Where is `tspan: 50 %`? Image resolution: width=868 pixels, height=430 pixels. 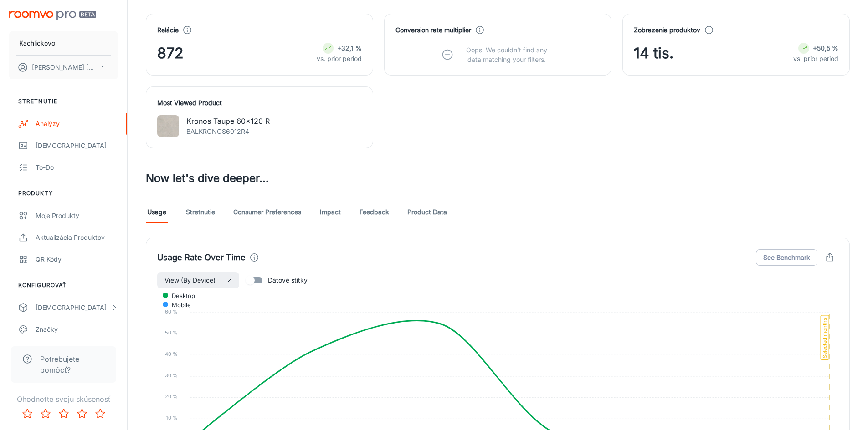
tspan: 50 % is located at coordinates (171, 333).